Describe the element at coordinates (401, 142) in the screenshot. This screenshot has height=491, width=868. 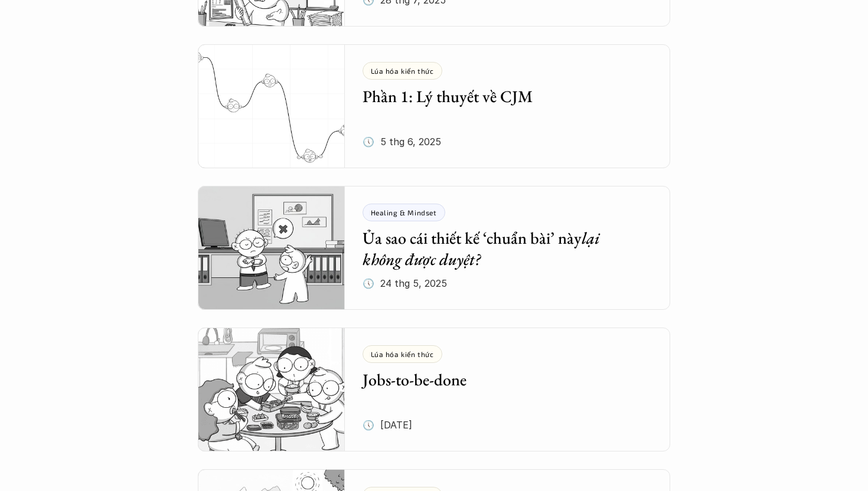
I see `p: 🕔 5 thg 6, 2025` at that location.